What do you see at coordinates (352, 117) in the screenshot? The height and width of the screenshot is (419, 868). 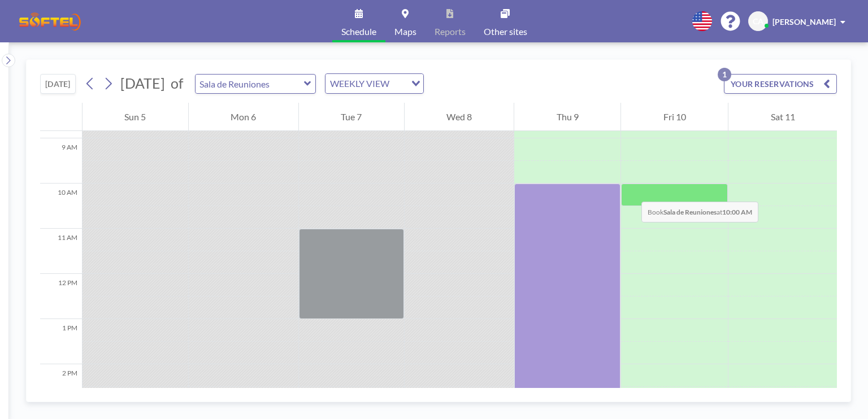 I see `div: Tue 7` at bounding box center [352, 117].